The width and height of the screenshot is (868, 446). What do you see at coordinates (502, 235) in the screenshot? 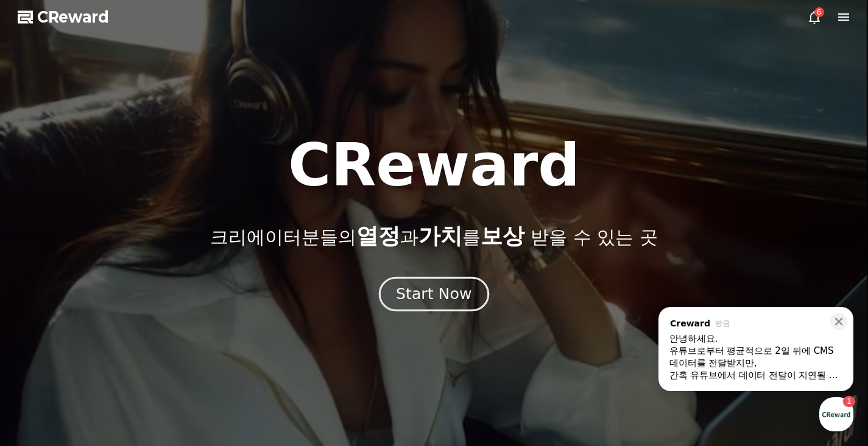
I see `span: 보상` at bounding box center [502, 235].